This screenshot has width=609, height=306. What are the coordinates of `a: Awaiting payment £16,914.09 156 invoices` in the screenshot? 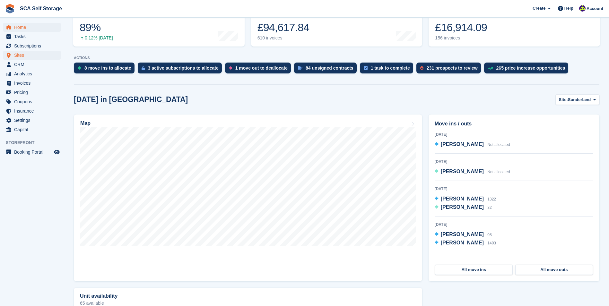 It's located at (515, 26).